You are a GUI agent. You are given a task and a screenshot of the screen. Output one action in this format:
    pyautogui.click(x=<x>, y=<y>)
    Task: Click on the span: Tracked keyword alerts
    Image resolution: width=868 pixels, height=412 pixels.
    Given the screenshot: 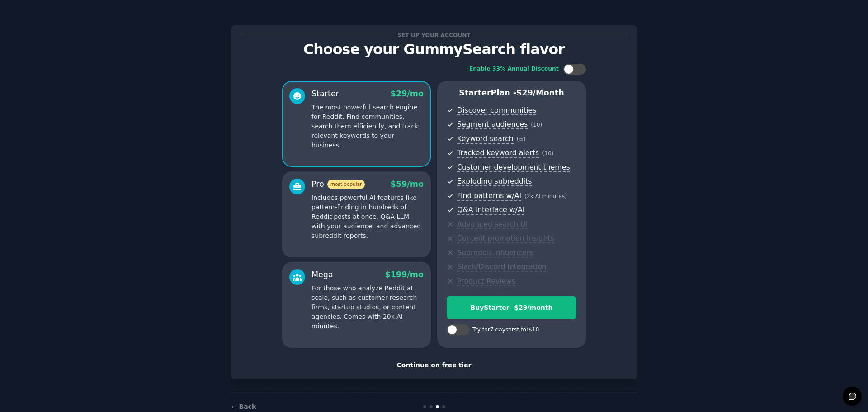 What is the action you would take?
    pyautogui.click(x=498, y=153)
    